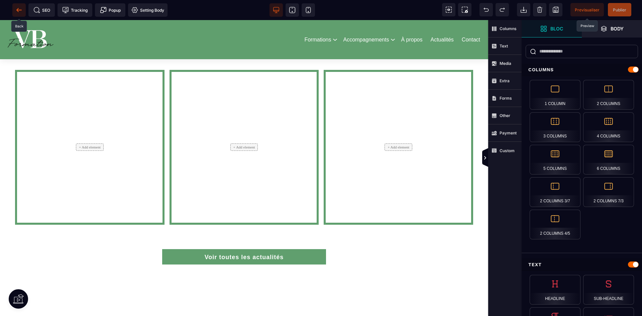  Describe the element at coordinates (449, 10) in the screenshot. I see `span: View components` at that location.